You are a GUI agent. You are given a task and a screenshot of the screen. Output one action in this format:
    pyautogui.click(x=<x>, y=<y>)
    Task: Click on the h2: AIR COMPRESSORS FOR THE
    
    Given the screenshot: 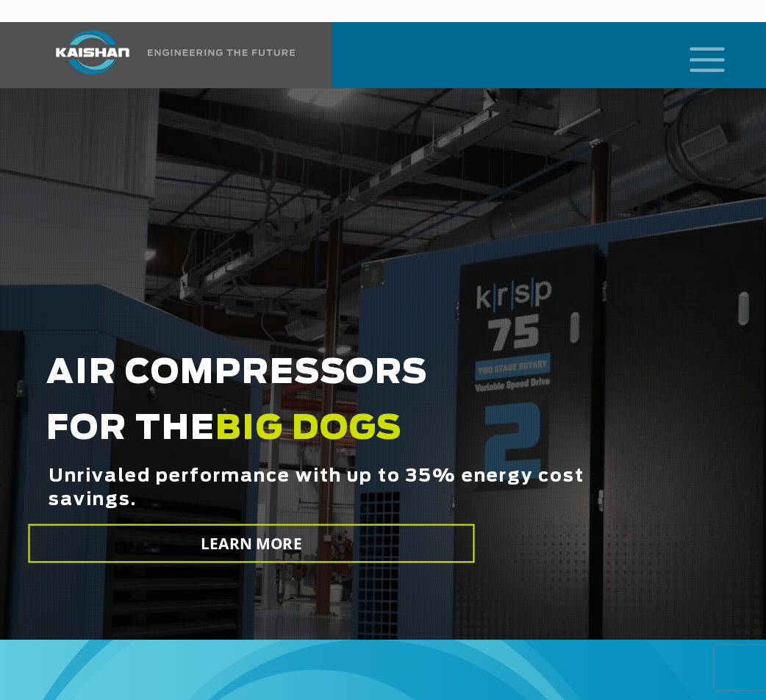 What is the action you would take?
    pyautogui.click(x=325, y=445)
    